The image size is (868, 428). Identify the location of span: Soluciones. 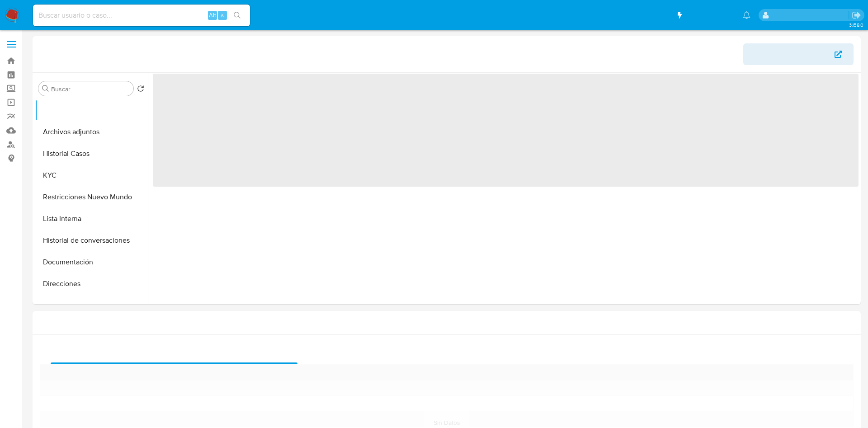
(443, 352).